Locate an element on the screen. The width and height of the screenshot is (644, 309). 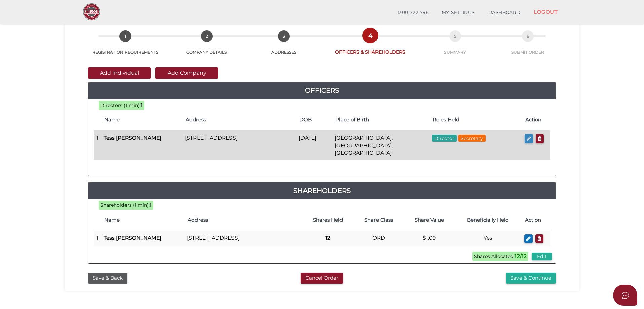
h4: Roles Held is located at coordinates (475, 120).